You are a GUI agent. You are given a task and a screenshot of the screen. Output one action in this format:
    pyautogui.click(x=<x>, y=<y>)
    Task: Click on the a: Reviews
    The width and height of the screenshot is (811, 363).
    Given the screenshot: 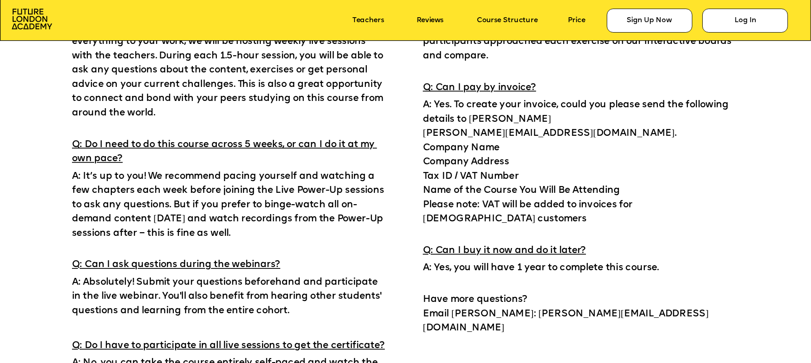 What is the action you would take?
    pyautogui.click(x=429, y=20)
    